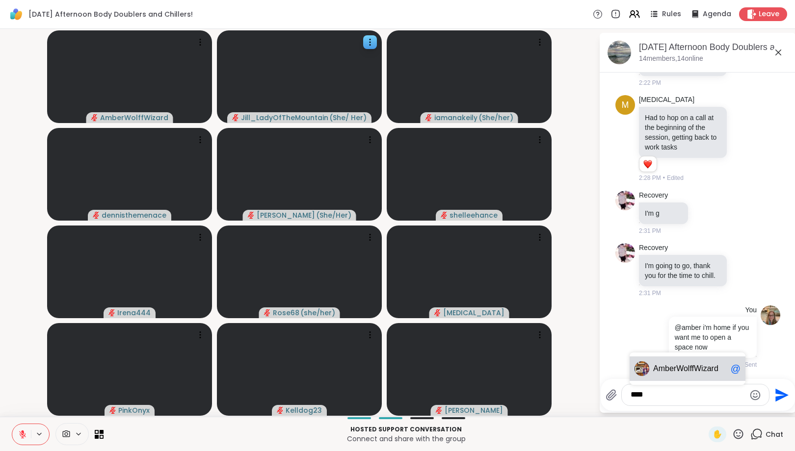  What do you see at coordinates (647, 164) in the screenshot?
I see `button: Reactions: love` at bounding box center [647, 164].